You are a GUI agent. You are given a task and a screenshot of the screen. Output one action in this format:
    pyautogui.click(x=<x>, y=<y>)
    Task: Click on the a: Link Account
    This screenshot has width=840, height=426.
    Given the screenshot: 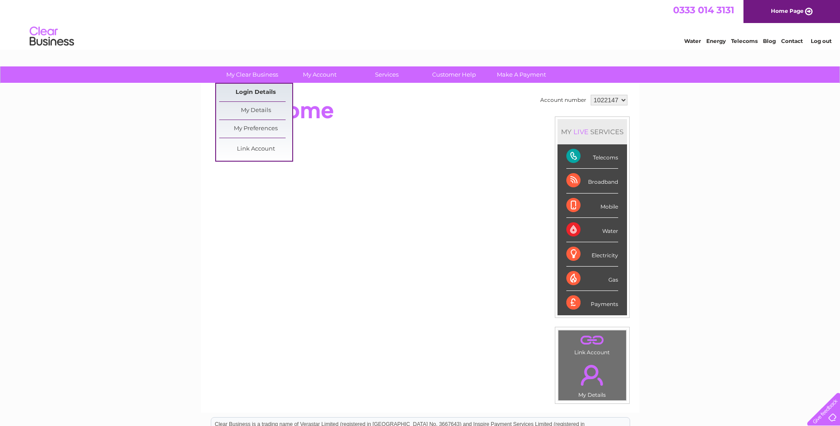 What is the action you would take?
    pyautogui.click(x=256, y=149)
    